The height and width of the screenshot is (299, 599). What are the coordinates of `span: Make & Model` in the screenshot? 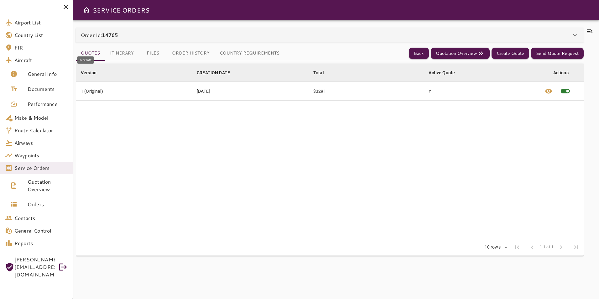 It's located at (41, 118).